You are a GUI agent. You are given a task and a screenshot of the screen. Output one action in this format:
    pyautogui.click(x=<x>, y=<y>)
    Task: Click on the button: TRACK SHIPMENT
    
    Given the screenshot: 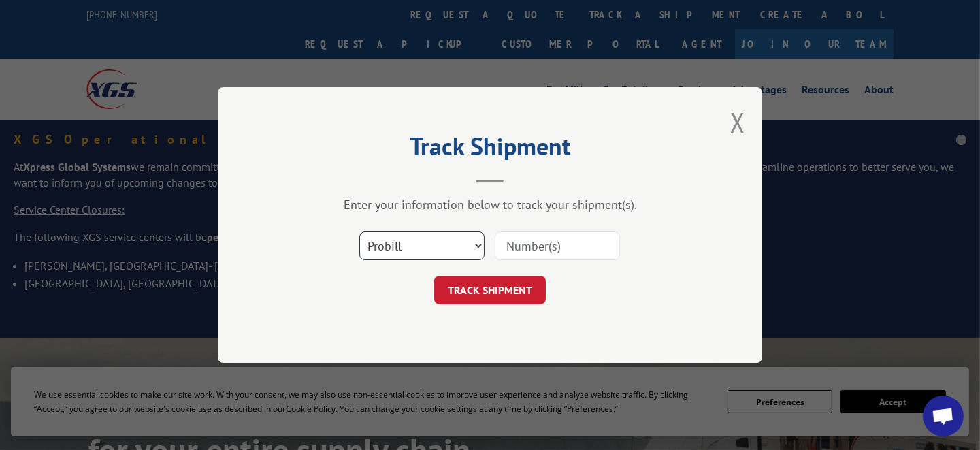 What is the action you would take?
    pyautogui.click(x=490, y=290)
    